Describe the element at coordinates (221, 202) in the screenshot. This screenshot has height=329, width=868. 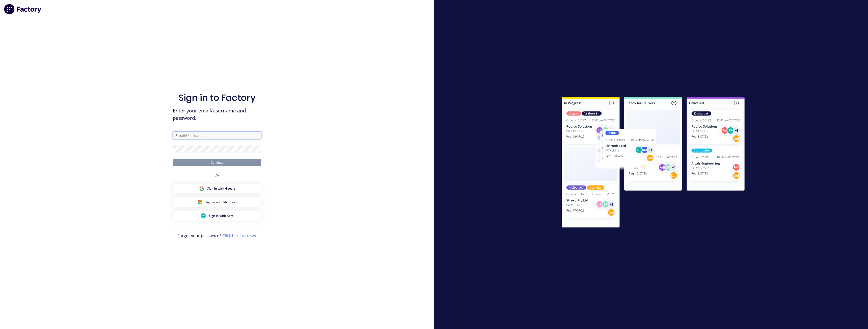
I see `span: Sign in with Microsoft` at that location.